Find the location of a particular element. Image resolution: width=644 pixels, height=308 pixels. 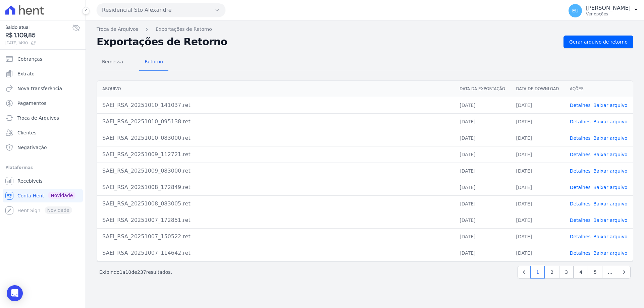

div: SAEI_RSA_20251009_083000.ret is located at coordinates (276, 171).